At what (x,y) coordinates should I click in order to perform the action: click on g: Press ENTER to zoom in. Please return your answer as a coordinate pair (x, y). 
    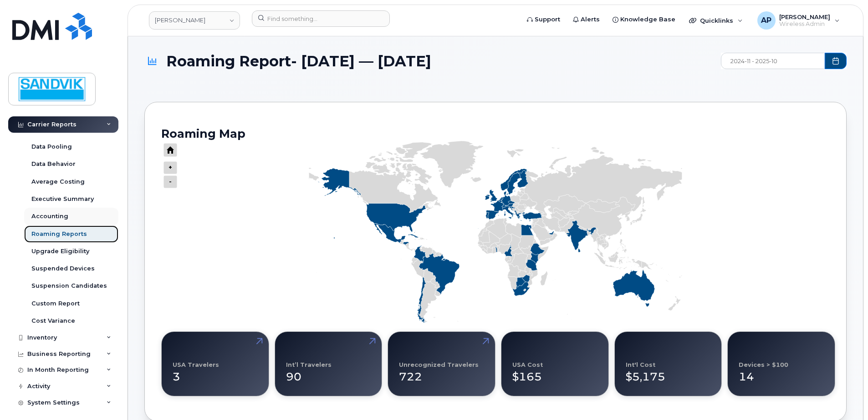
    Looking at the image, I should click on (170, 182).